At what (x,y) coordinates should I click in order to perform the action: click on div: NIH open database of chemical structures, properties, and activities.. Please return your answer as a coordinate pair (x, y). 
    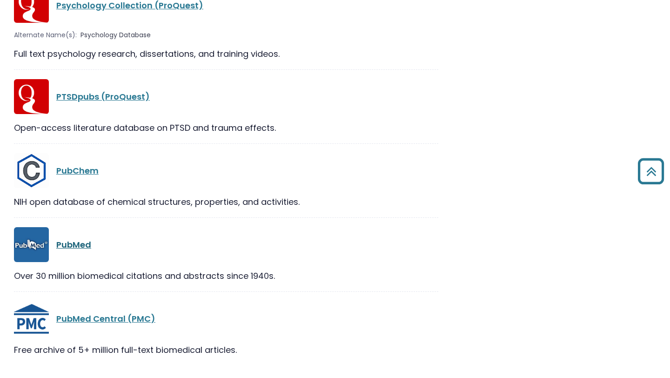
    Looking at the image, I should click on (226, 201).